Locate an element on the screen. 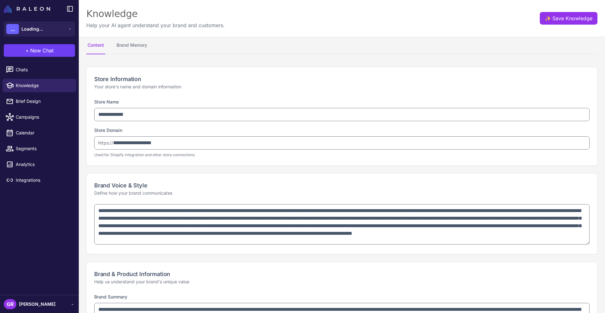  div: GR is located at coordinates (10, 304).